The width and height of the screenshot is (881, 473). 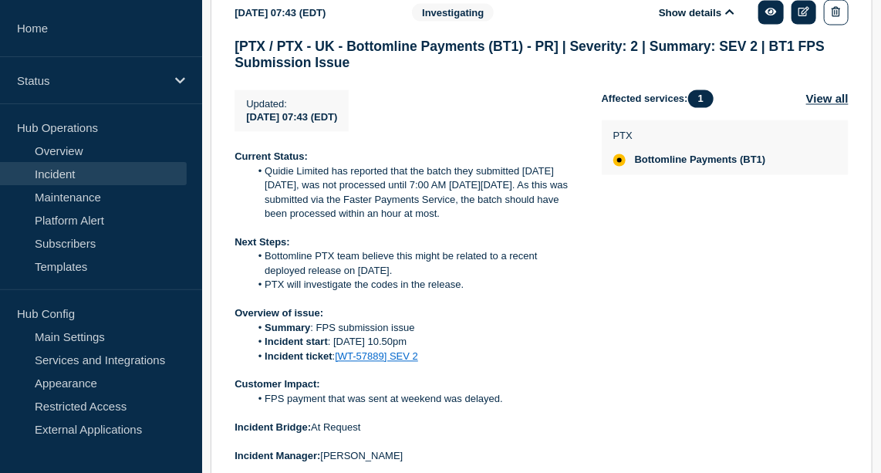 I want to click on button: View all, so click(x=827, y=99).